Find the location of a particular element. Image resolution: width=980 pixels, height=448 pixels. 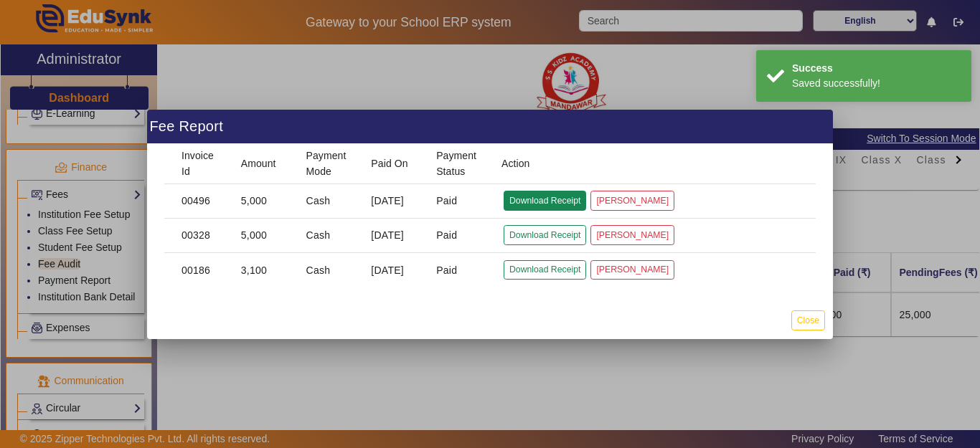

mat-cell: 00186 is located at coordinates (197, 270).